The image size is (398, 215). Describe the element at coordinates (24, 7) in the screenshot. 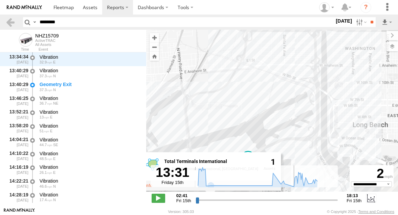

I see `img: rand-logo.svg` at that location.